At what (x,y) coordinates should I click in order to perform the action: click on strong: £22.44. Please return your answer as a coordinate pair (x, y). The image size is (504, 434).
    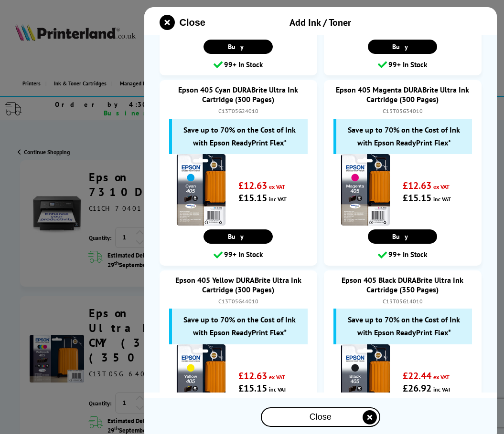
    Looking at the image, I should click on (417, 376).